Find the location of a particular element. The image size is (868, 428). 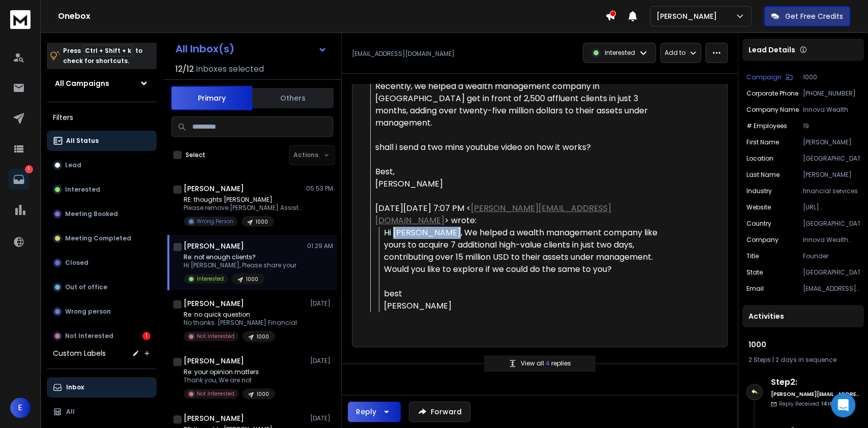

p: First Name is located at coordinates (763, 143).